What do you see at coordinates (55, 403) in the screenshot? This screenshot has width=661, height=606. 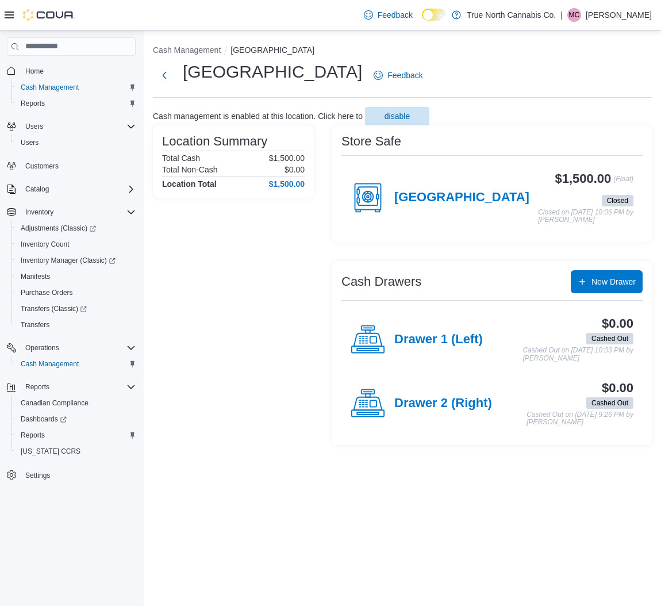 I see `a: Canadian Compliance` at bounding box center [55, 403].